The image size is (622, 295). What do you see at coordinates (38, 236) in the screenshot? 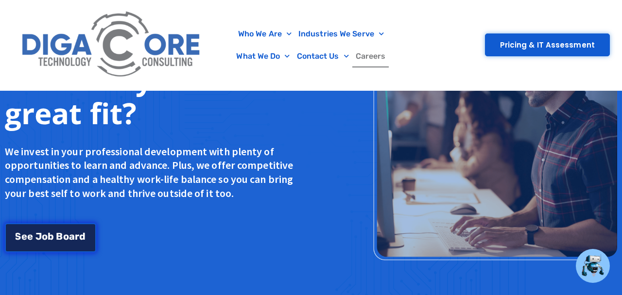
I see `span: J` at bounding box center [38, 236].